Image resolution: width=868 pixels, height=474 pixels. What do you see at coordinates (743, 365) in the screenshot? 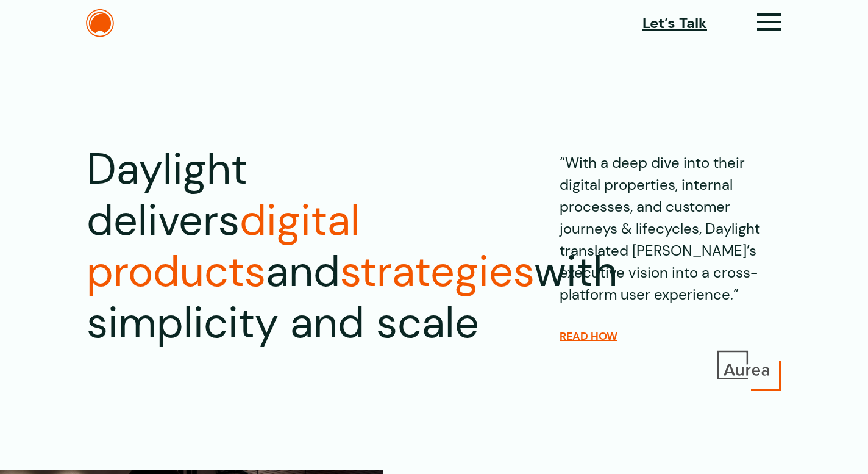
I see `img: Aurea Logo` at bounding box center [743, 365].